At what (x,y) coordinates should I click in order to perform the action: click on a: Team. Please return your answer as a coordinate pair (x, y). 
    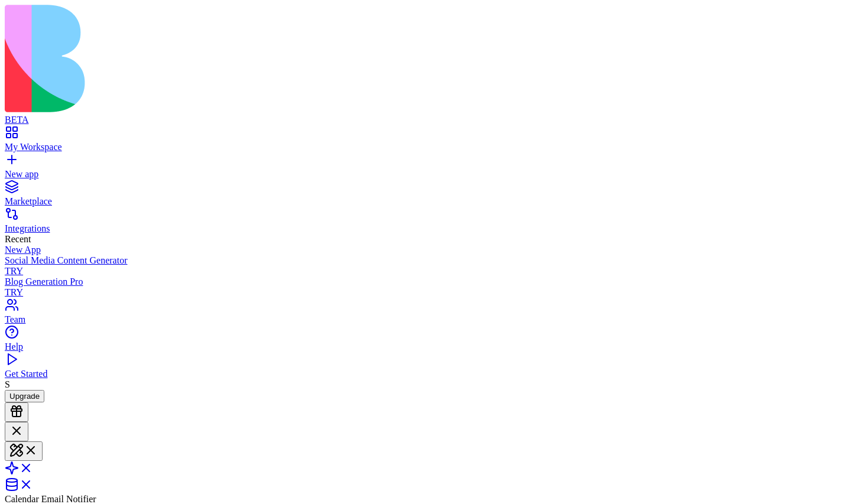
    Looking at the image, I should click on (423, 314).